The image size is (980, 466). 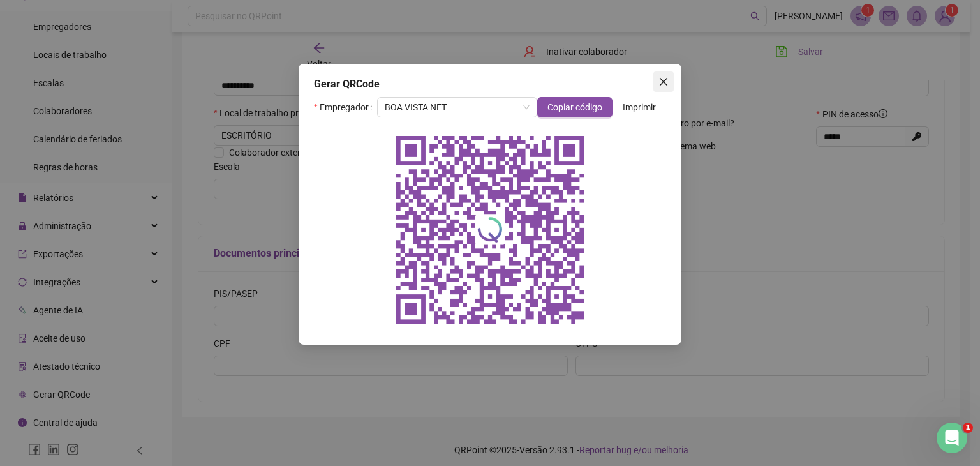 What do you see at coordinates (663, 82) in the screenshot?
I see `button: Close` at bounding box center [663, 82].